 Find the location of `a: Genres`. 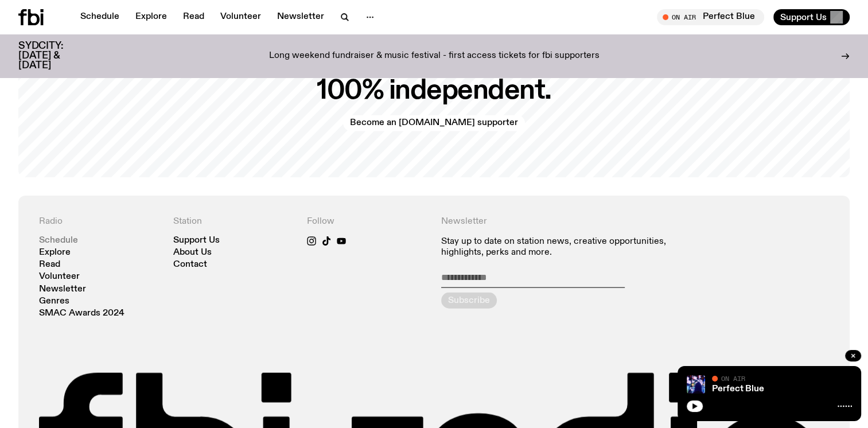

a: Genres is located at coordinates (54, 302).